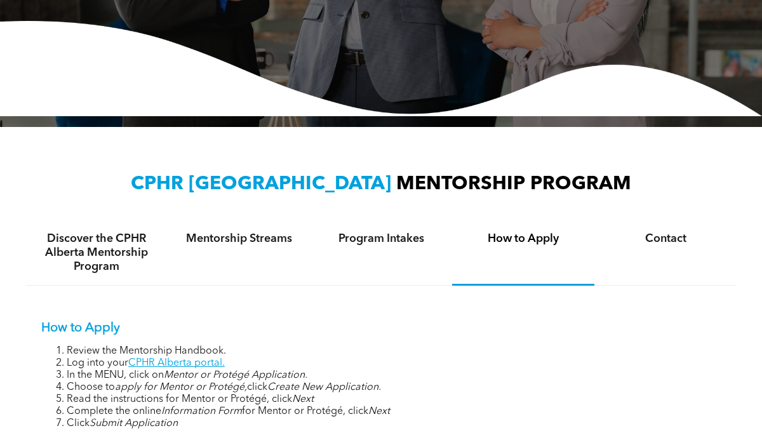  What do you see at coordinates (133, 424) in the screenshot?
I see `em: Submit Application` at bounding box center [133, 424].